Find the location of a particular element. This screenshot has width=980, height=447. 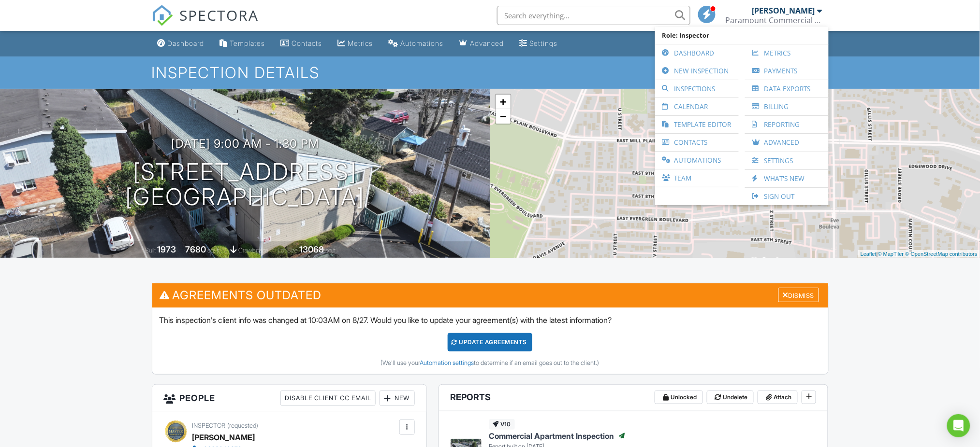

a: SPECTORA is located at coordinates (205, 23).